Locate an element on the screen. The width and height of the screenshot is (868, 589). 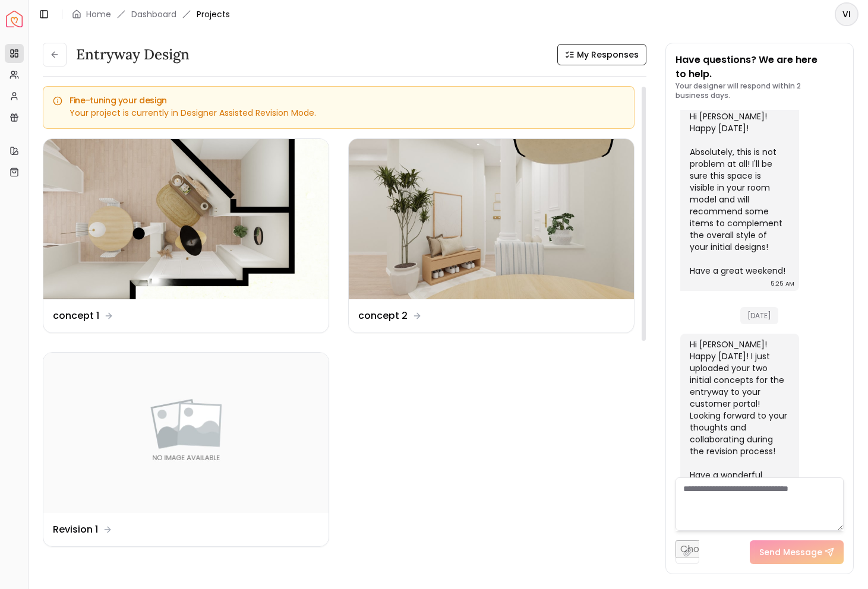
img: Revision 1 is located at coordinates (186, 433).